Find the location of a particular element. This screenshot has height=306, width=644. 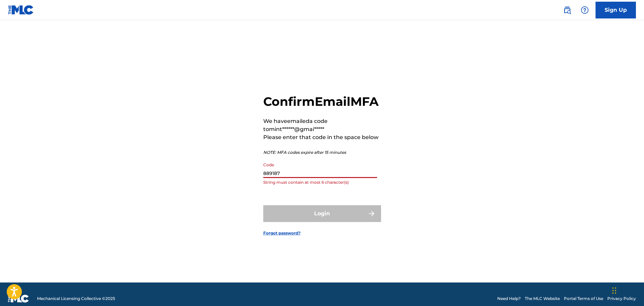

img: logo is located at coordinates (19, 299).